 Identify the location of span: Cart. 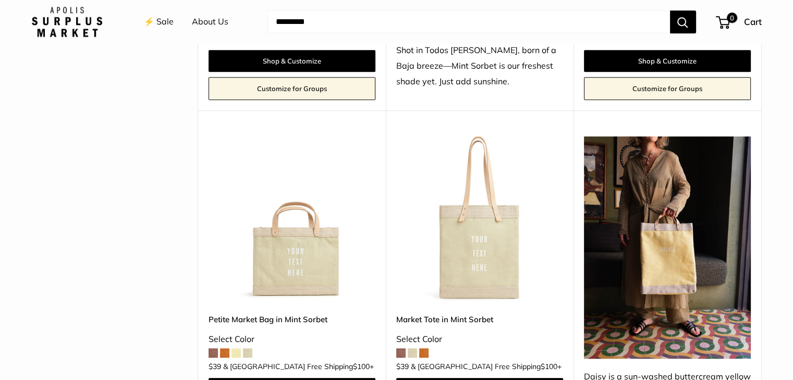
(752, 21).